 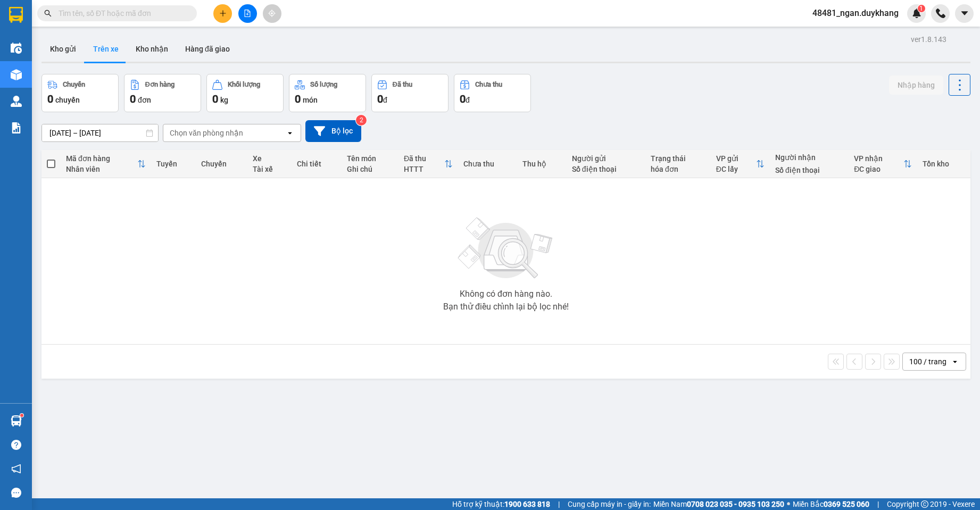 What do you see at coordinates (163, 93) in the screenshot?
I see `button: Đơn hàng0đơn` at bounding box center [163, 93].